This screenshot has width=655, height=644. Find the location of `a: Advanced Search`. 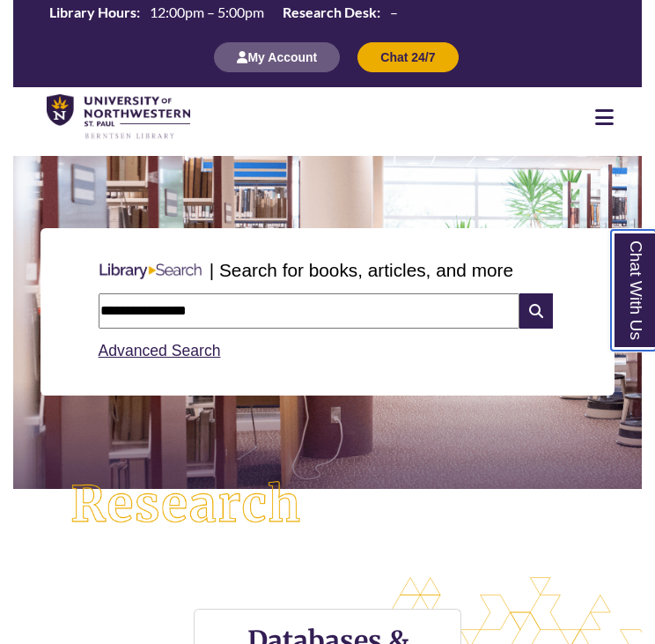

a: Advanced Search is located at coordinates (159, 351).